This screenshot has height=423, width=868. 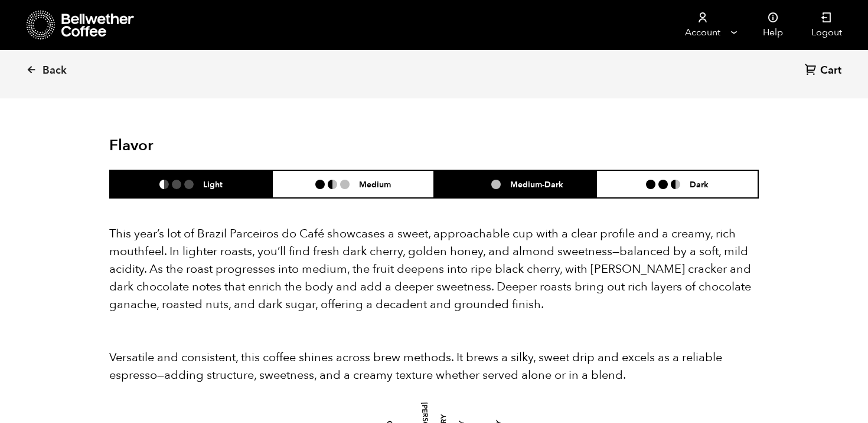 What do you see at coordinates (537, 184) in the screenshot?
I see `h6: Medium-Dark` at bounding box center [537, 184].